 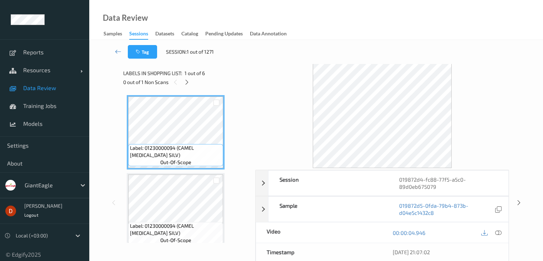 What do you see at coordinates (224, 34) in the screenshot?
I see `div: Pending Updates` at bounding box center [224, 34].